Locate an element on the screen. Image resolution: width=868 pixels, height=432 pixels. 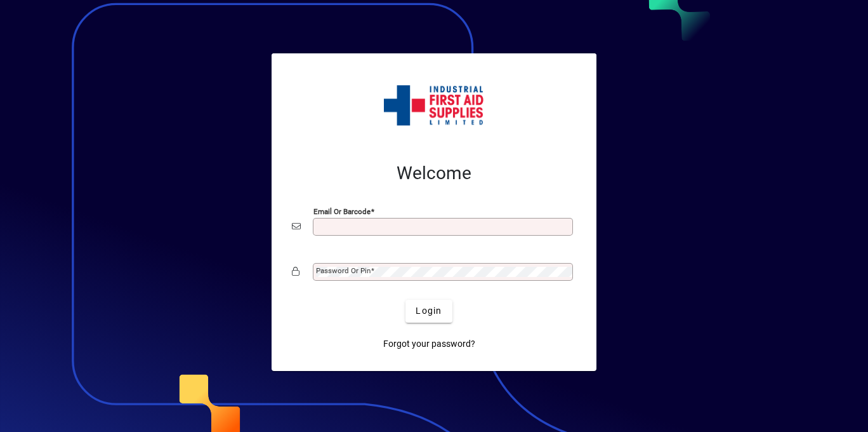
h2: Welcome is located at coordinates (434, 173).